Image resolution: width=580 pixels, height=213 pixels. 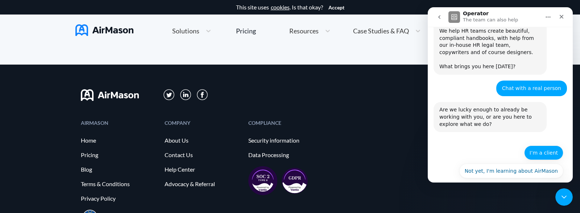 What do you see at coordinates (119, 169) in the screenshot?
I see `a: Blog` at bounding box center [119, 169].